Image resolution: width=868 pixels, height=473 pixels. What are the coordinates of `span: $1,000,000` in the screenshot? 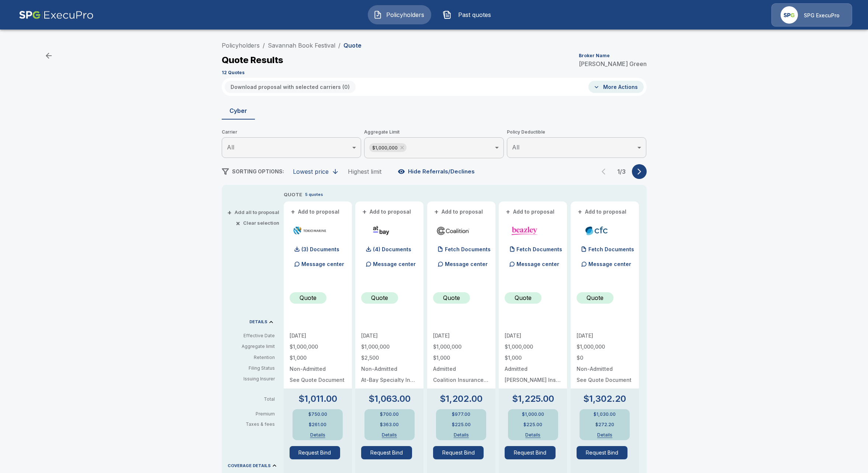 It's located at (385, 148).